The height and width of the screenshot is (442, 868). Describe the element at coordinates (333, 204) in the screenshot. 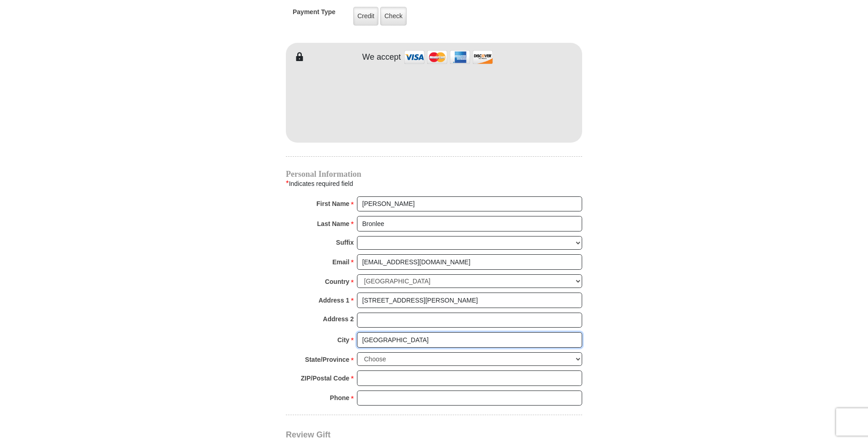

I see `strong: First Name` at that location.